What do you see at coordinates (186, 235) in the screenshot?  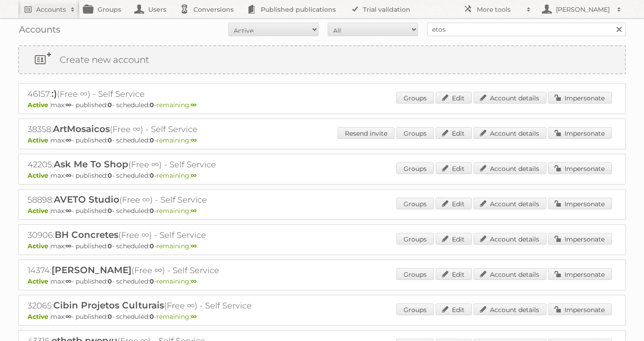 I see `h2: 30906: (Free ∞) - Self Service` at bounding box center [186, 235].